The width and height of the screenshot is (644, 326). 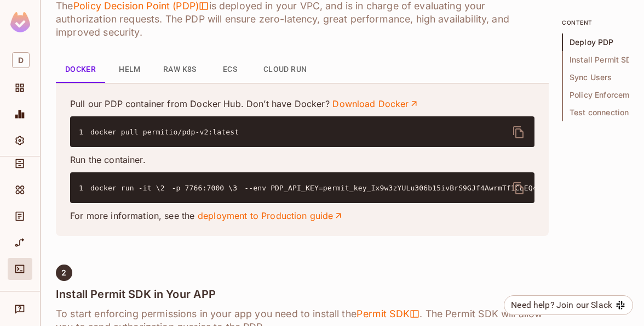 What do you see at coordinates (303, 104) in the screenshot?
I see `p: Pull our PDP container from Docker Hub. Don’t have Docker?` at bounding box center [303, 104].